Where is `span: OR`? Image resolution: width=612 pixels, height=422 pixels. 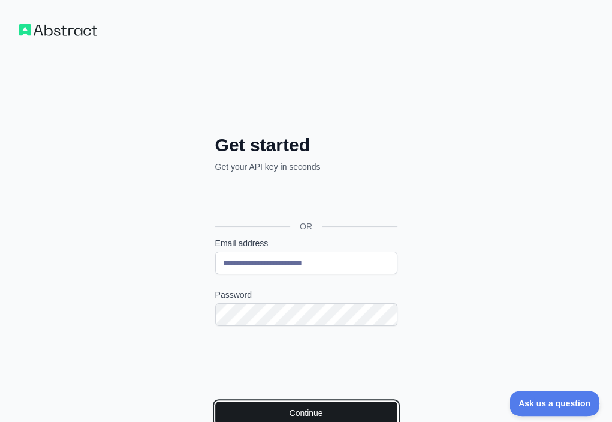
span: OR is located at coordinates (306, 226).